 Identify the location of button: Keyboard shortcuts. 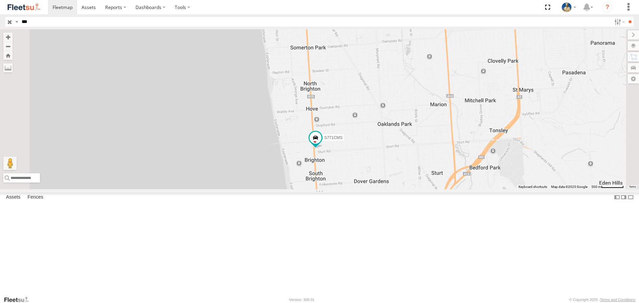
(533, 187).